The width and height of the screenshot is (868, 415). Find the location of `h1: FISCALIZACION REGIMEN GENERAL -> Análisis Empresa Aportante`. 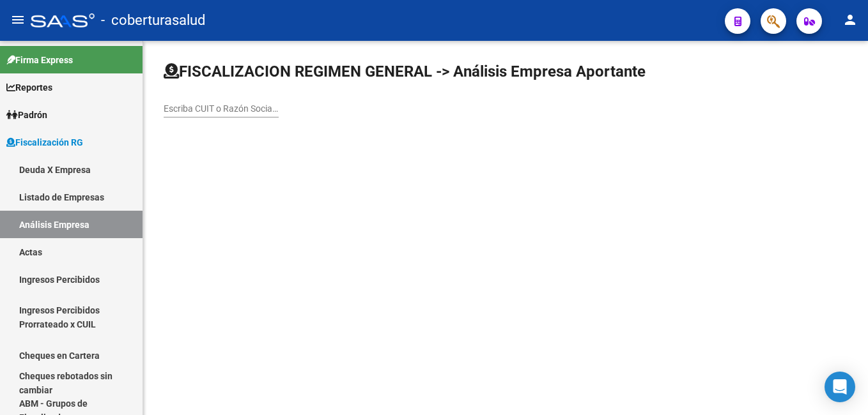

h1: FISCALIZACION REGIMEN GENERAL -> Análisis Empresa Aportante is located at coordinates (405, 71).